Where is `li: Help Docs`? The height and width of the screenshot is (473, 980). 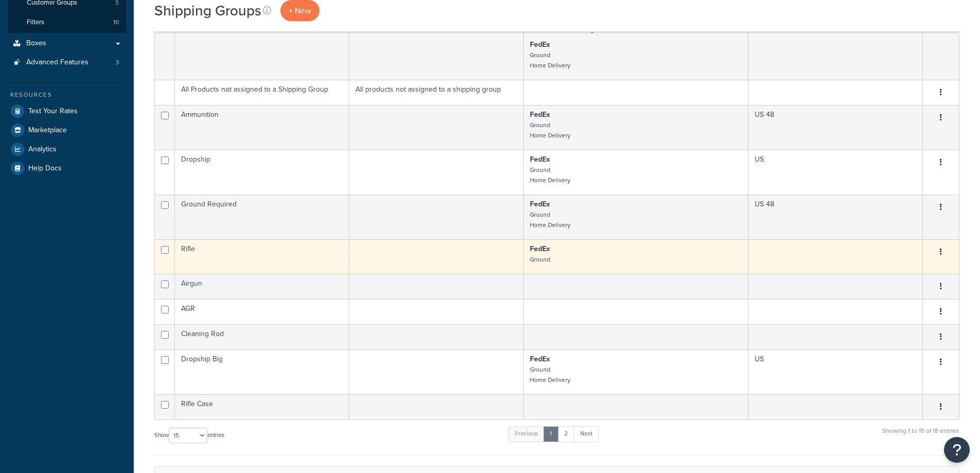
li: Help Docs is located at coordinates (67, 168).